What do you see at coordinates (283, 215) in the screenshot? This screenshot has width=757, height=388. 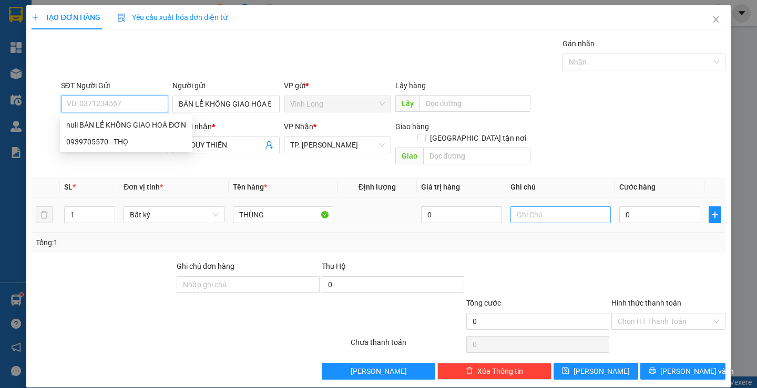 I see `input: VD: Bàn, Ghế` at bounding box center [283, 215].